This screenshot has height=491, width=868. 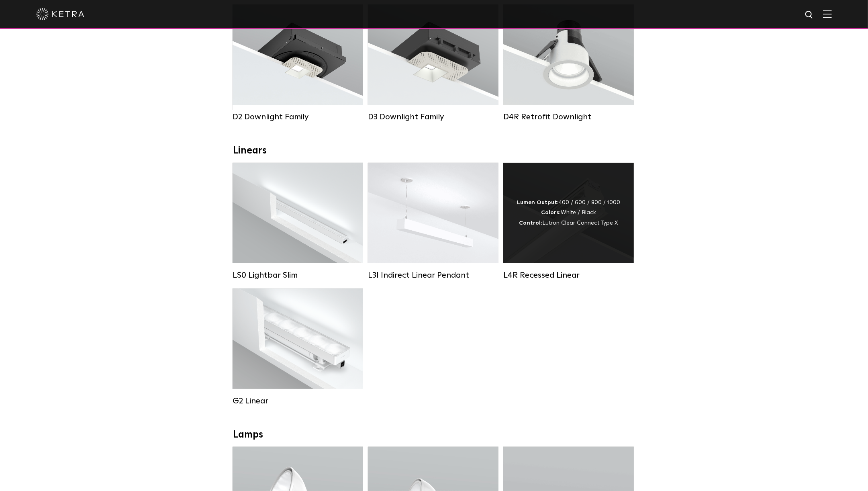 I want to click on div: G2 Linear, so click(x=298, y=401).